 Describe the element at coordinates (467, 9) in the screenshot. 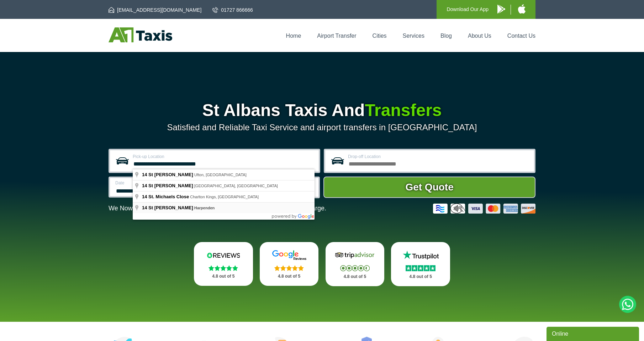

I see `p: Download Our App` at that location.